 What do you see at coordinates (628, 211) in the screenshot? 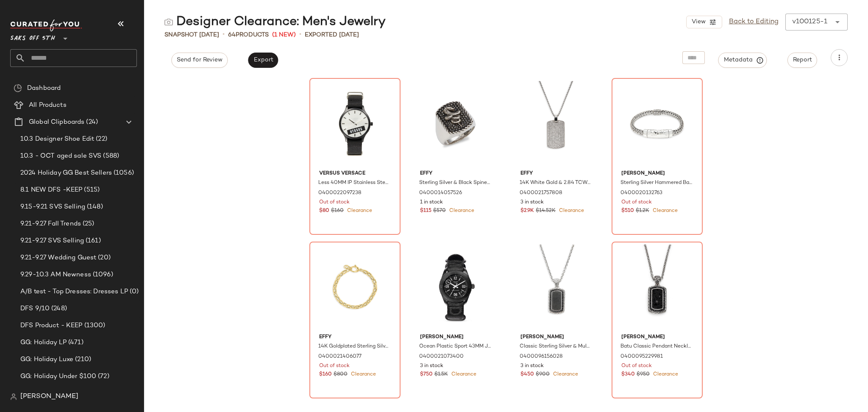
I see `span: $510` at bounding box center [628, 211].